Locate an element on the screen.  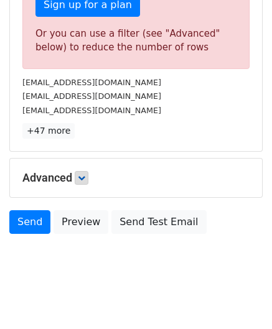
div: Or you can use a filter (see "Advanced" below) to reduce the number of rows is located at coordinates (136, 40).